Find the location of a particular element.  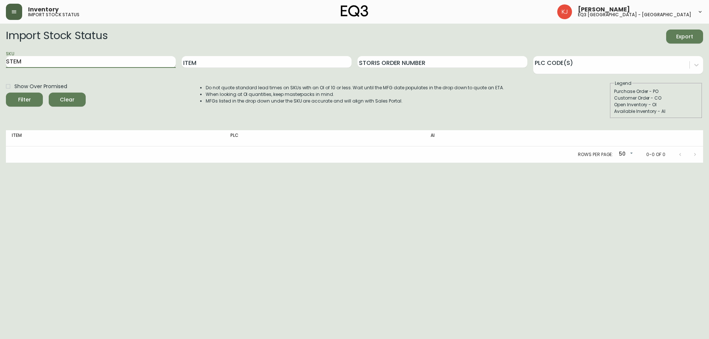

span: Clear is located at coordinates (67, 100).